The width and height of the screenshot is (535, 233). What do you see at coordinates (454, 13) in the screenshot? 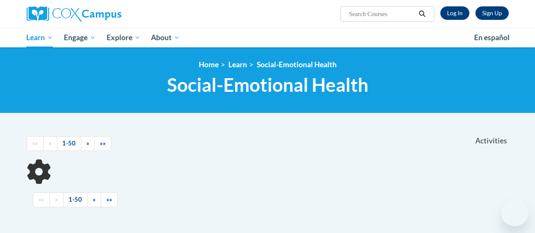
I see `a: Log In` at bounding box center [454, 13].